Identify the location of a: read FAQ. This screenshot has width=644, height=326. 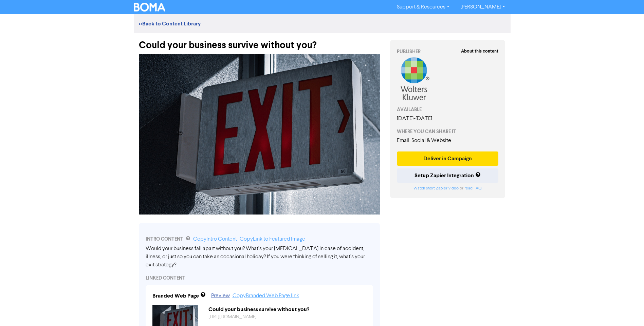
(473, 188).